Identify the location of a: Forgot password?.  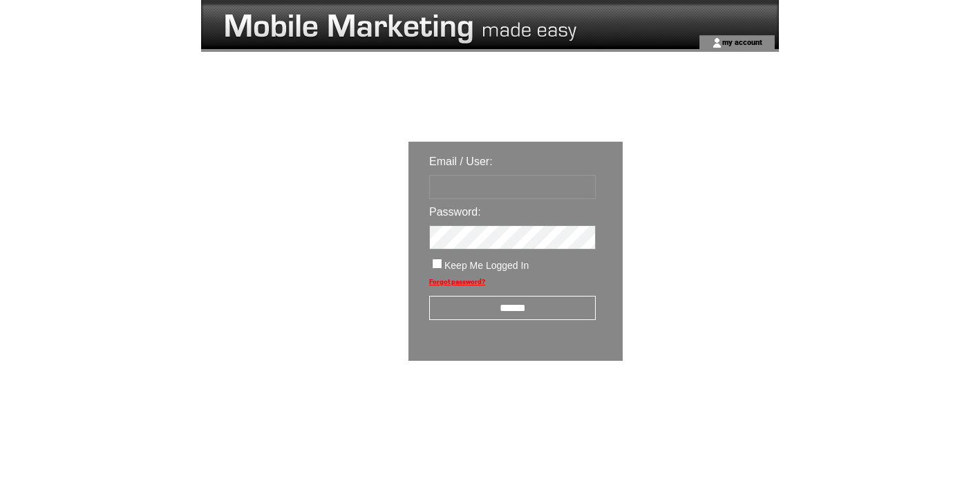
(457, 281).